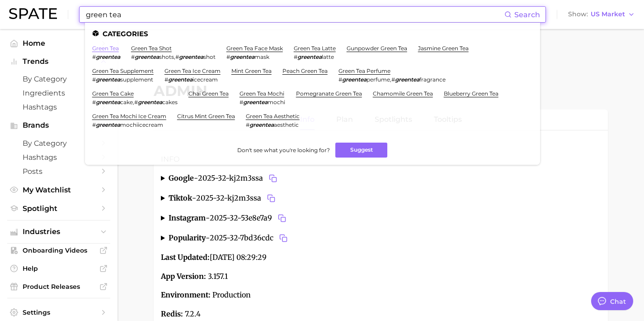 The height and width of the screenshot is (321, 644). Describe the element at coordinates (381, 277) in the screenshot. I see `p: 3.157.1` at that location.